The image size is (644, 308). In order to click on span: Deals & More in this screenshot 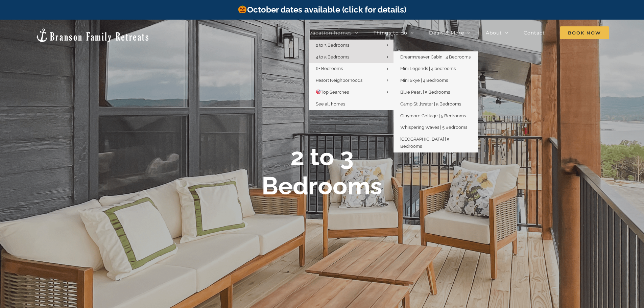, I will do `click(446, 33)`.